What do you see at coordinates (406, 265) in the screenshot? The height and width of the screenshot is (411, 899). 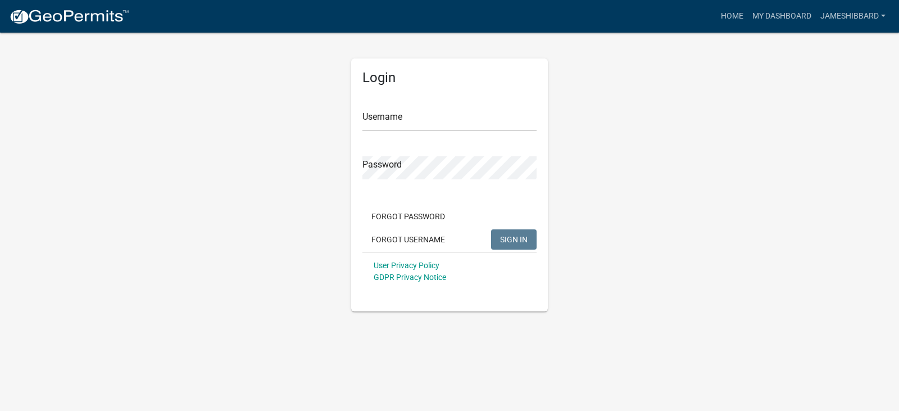 I see `a: User Privacy Policy` at bounding box center [406, 265].